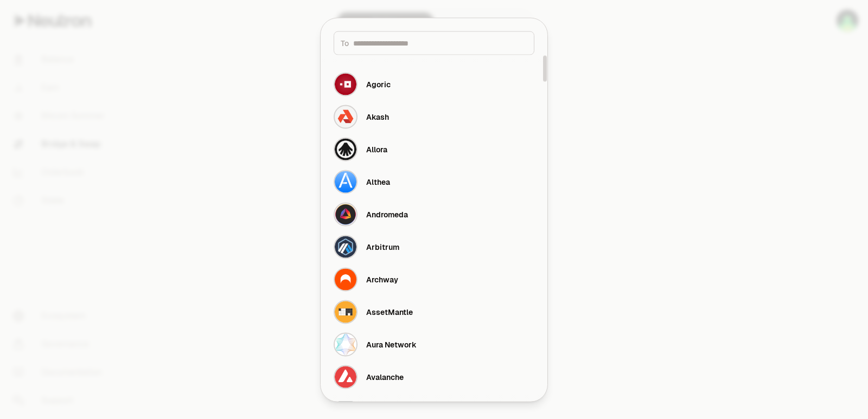 The image size is (868, 419). What do you see at coordinates (346, 117) in the screenshot?
I see `img: Akash Logo` at bounding box center [346, 117].